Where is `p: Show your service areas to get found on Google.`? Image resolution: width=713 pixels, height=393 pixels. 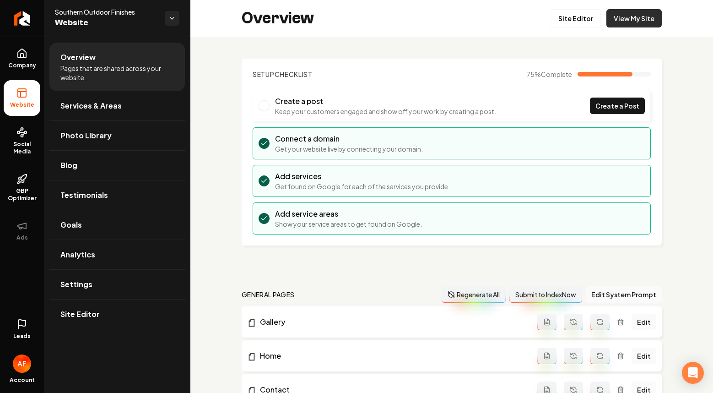 p: Show your service areas to get found on Google. is located at coordinates (348, 224).